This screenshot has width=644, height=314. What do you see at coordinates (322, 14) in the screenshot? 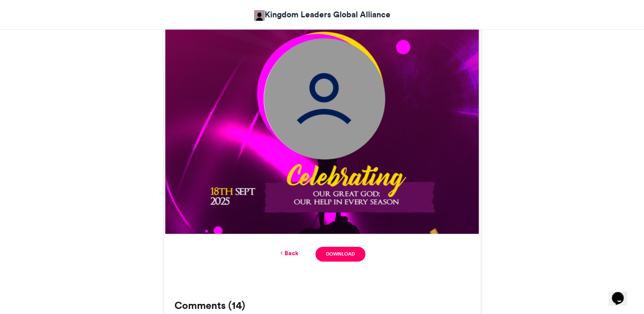
I see `a: Kingdom Leaders Global Alliance` at bounding box center [322, 14].